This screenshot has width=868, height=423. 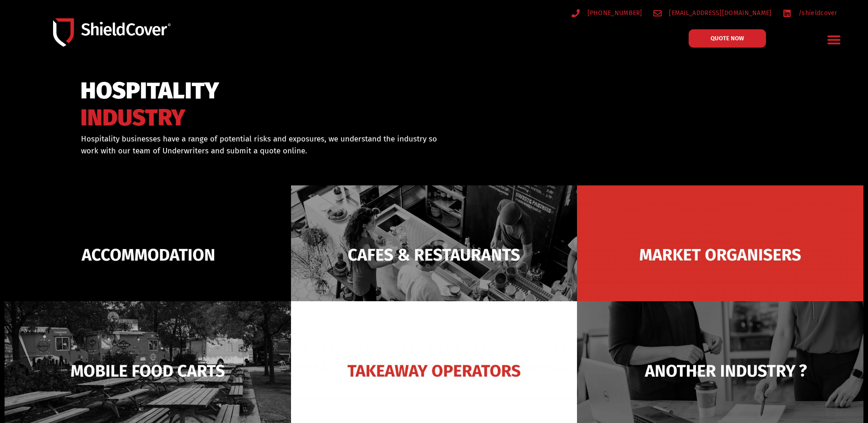 I want to click on div: Menu Toggle, so click(x=834, y=40).